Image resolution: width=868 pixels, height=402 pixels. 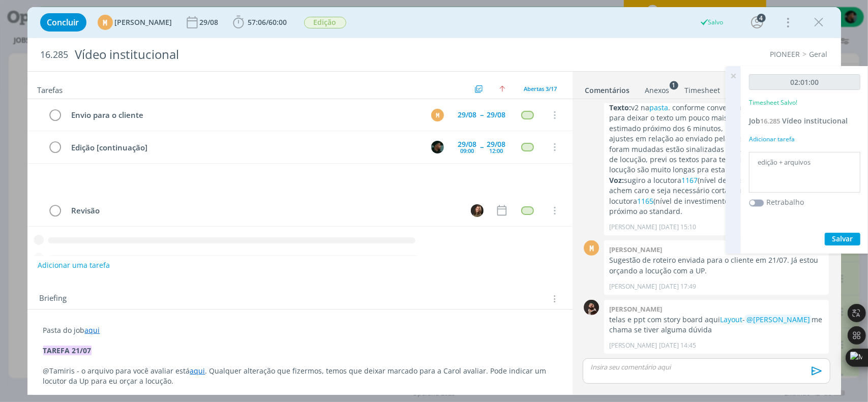 What do you see at coordinates (773, 103) in the screenshot?
I see `p: Timesheet Salvo!` at bounding box center [773, 103].